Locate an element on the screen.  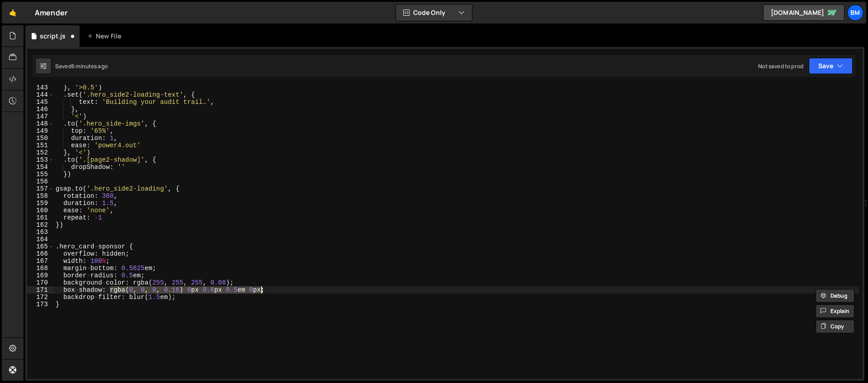
div: 156 is located at coordinates (40, 182).